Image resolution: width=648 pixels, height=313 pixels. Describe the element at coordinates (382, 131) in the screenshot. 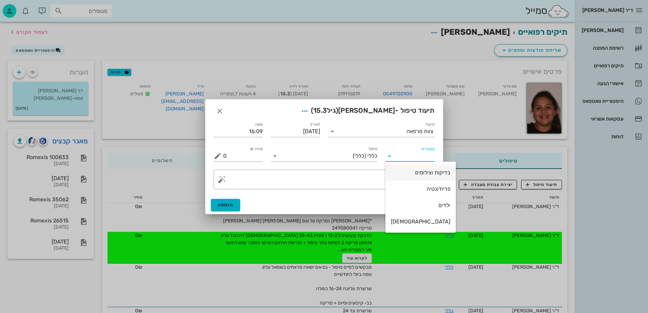

I see `div: תיעודצוות מרפאה` at that location.